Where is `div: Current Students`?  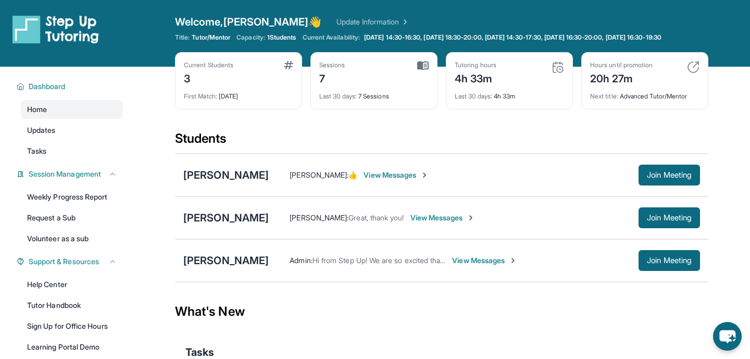 div: Current Students is located at coordinates (208, 65).